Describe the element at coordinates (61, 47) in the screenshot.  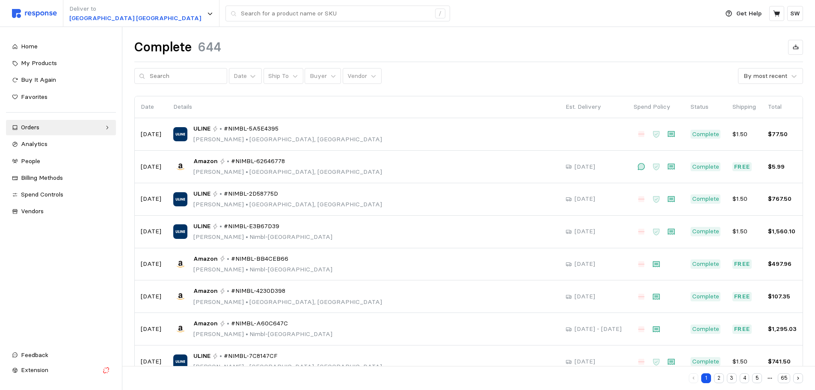
I see `a: Home` at that location.